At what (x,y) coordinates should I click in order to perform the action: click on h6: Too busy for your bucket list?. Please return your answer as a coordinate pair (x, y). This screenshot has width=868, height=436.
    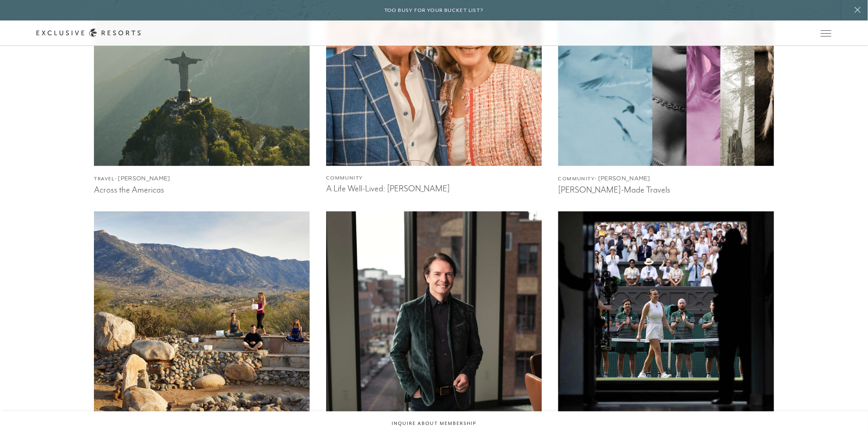
    Looking at the image, I should click on (434, 10).